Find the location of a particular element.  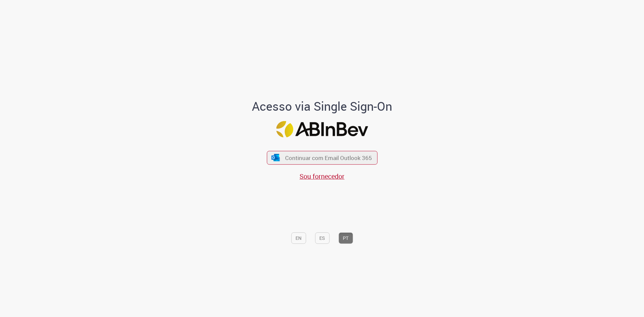

span: Continuar com Email Outlook 365 is located at coordinates (329, 158).